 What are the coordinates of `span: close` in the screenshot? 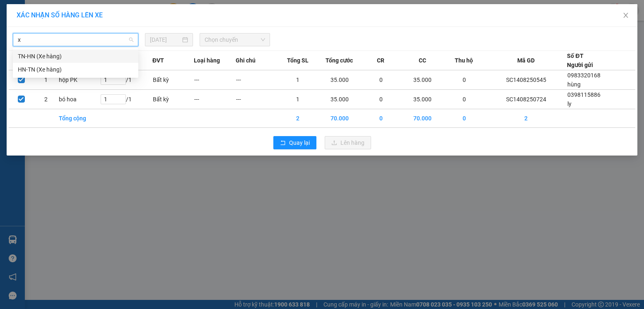 It's located at (626, 15).